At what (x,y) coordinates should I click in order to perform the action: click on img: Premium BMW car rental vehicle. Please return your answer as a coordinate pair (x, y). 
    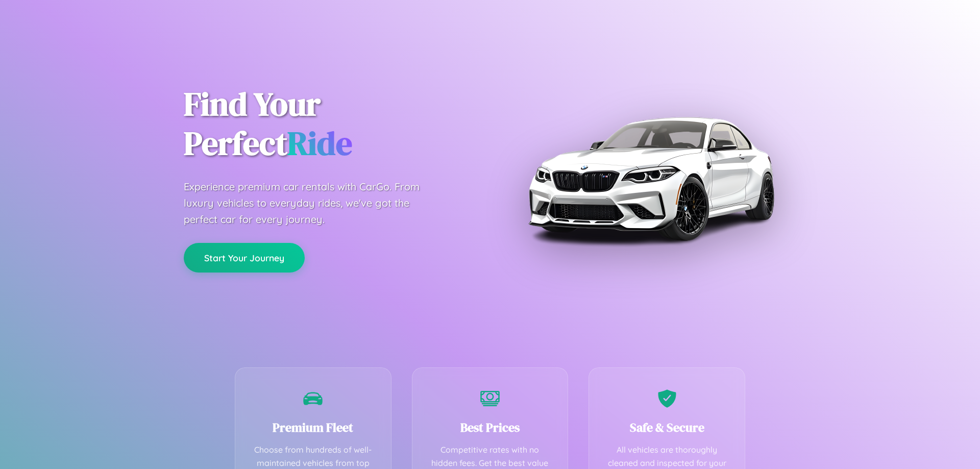
    Looking at the image, I should click on (651, 179).